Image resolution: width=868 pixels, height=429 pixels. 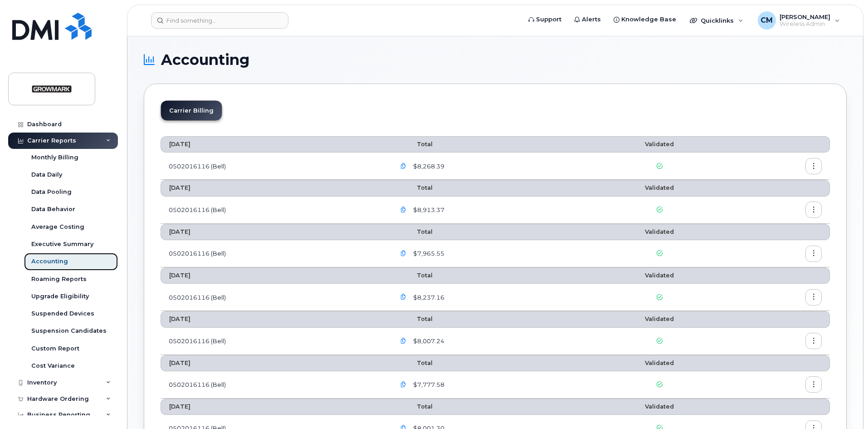 What do you see at coordinates (428, 166) in the screenshot?
I see `span: $8,268.39` at bounding box center [428, 166].